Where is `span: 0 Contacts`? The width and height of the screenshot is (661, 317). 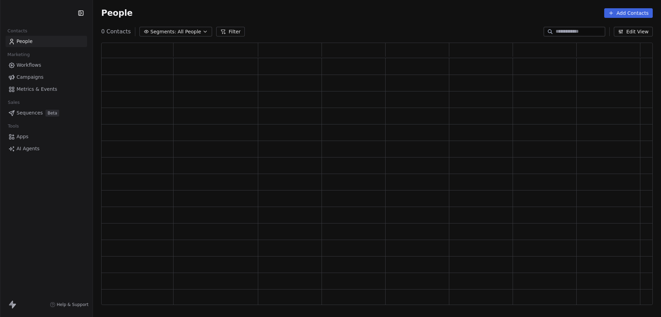 span: 0 Contacts is located at coordinates (116, 32).